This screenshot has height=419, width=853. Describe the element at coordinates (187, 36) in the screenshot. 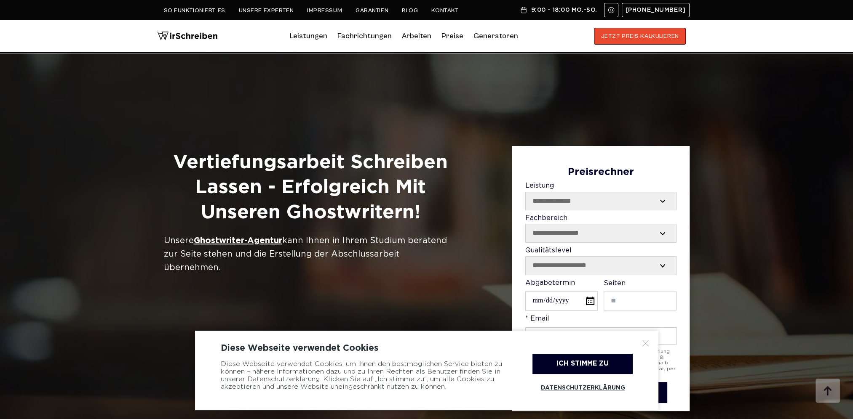

I see `img: logo wirschreiben` at that location.